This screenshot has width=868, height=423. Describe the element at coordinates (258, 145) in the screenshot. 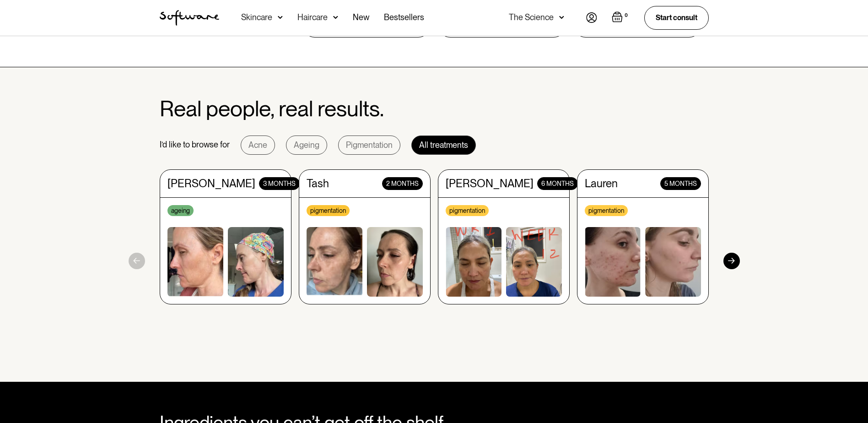

I see `div: Acne` at that location.